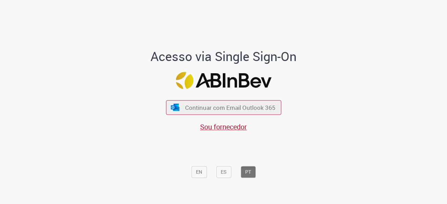  Describe the element at coordinates (224, 127) in the screenshot. I see `a: Sou fornecedor` at that location.